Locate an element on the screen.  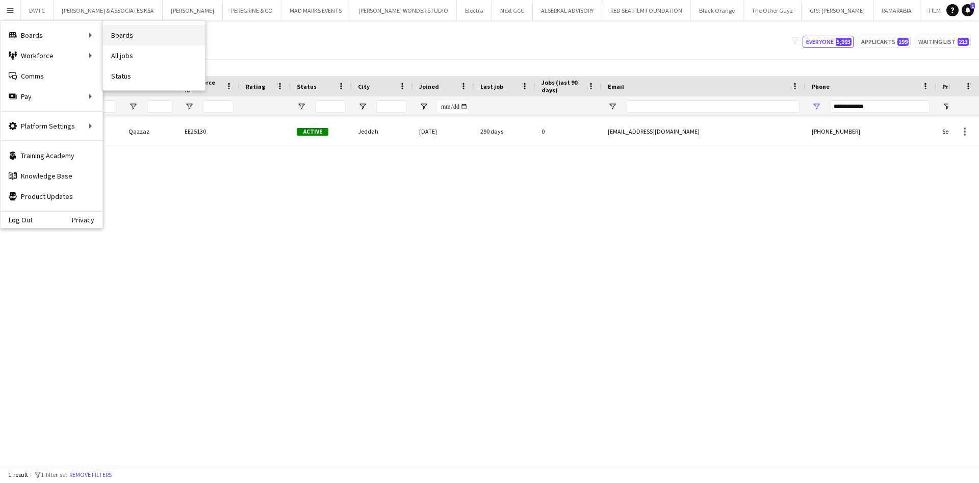
a: Status is located at coordinates (154, 76).